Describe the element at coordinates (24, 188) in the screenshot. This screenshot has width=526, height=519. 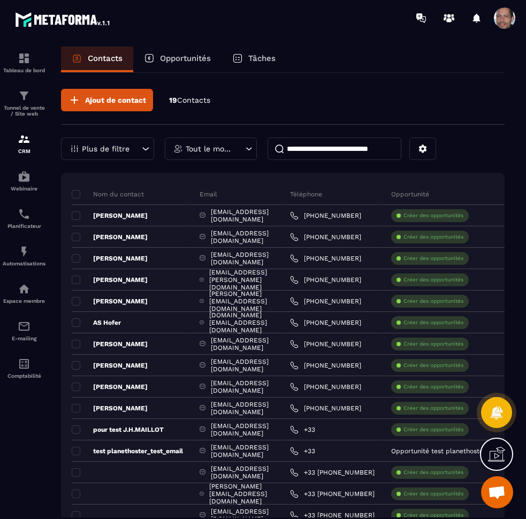
I see `p: Webinaire` at that location.